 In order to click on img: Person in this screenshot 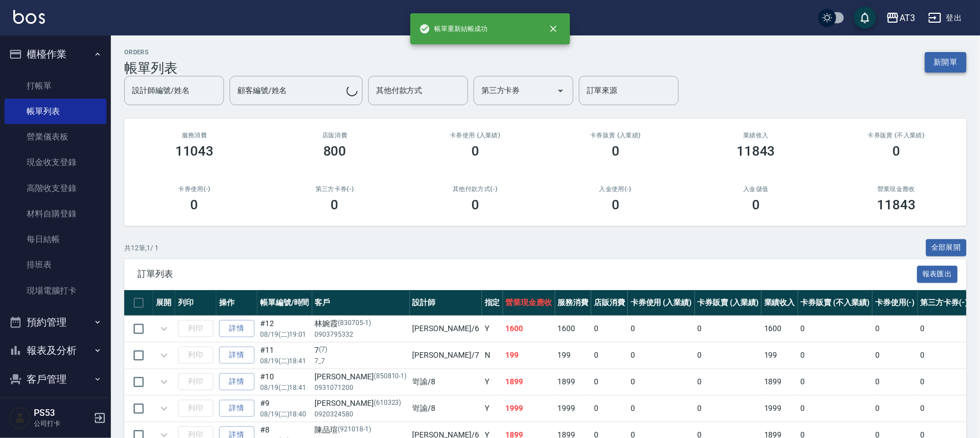, I will do `click(20, 418)`.